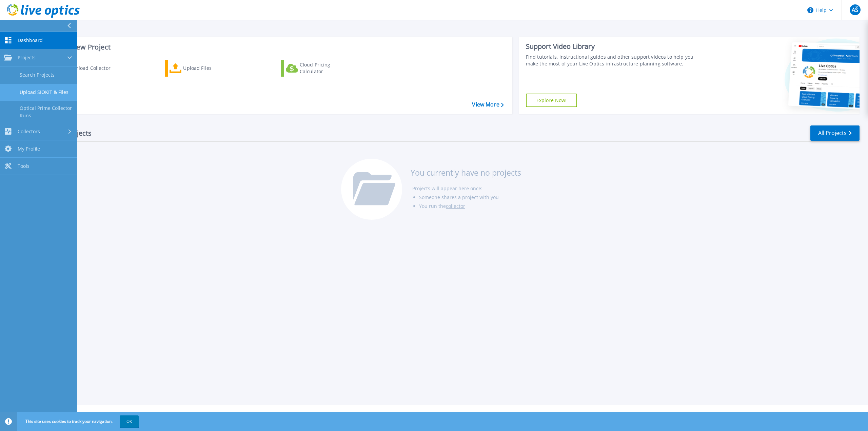 The width and height of the screenshot is (868, 431). What do you see at coordinates (210, 68) in the screenshot?
I see `div: Upload Files` at bounding box center [210, 68].